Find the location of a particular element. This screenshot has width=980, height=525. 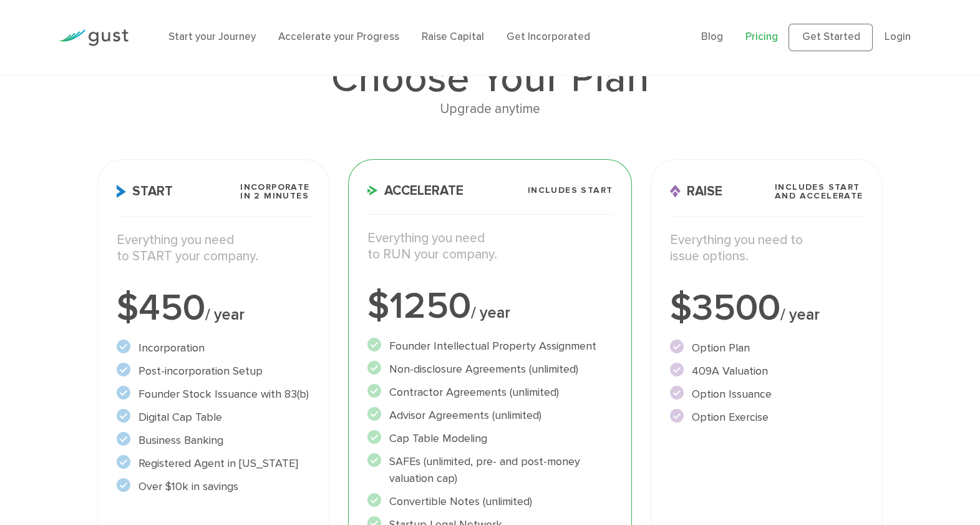

li: Option Issuance is located at coordinates (766, 394).